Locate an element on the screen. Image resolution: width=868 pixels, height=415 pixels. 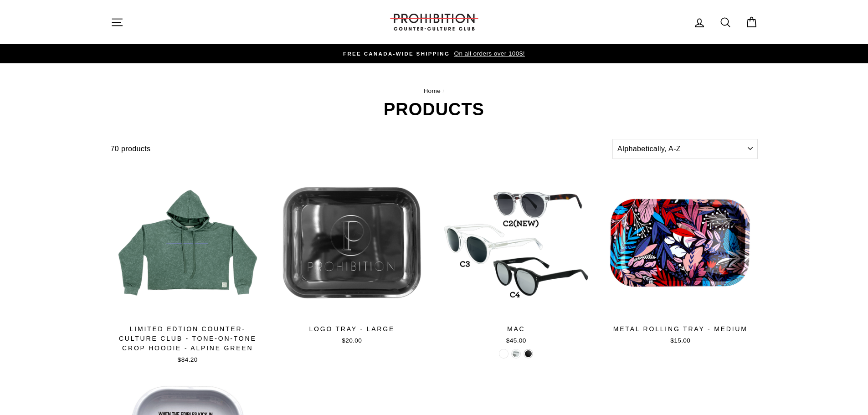
div: $84.20 is located at coordinates (188, 360).